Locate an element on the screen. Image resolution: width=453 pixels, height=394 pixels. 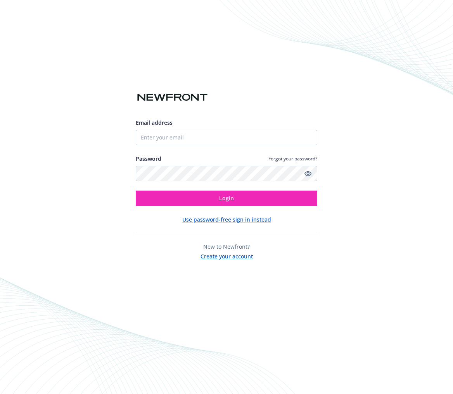
label: Password is located at coordinates (148, 158).